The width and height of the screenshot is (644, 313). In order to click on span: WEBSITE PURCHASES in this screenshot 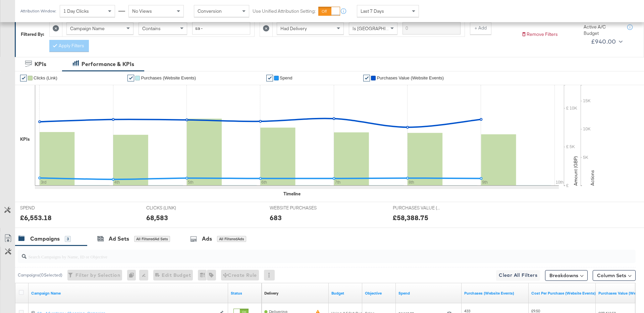, I will do `click(295, 208)`.